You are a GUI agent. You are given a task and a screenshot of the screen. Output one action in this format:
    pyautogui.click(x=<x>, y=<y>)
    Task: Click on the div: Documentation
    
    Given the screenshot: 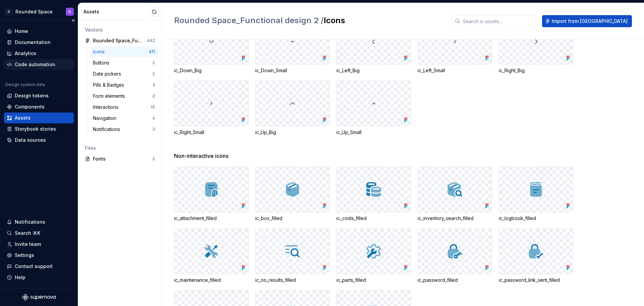 What is the action you would take?
    pyautogui.click(x=33, y=42)
    